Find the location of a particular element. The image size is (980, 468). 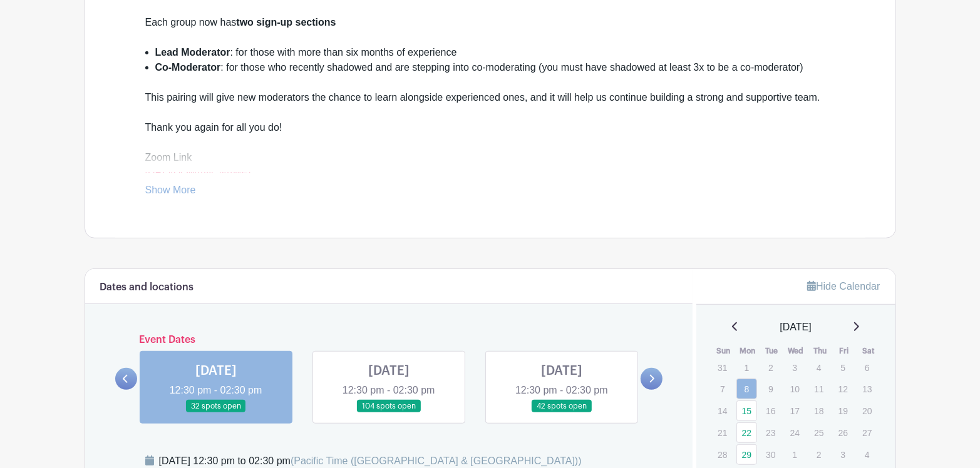

strong: two sign-up sections is located at coordinates (286, 22).